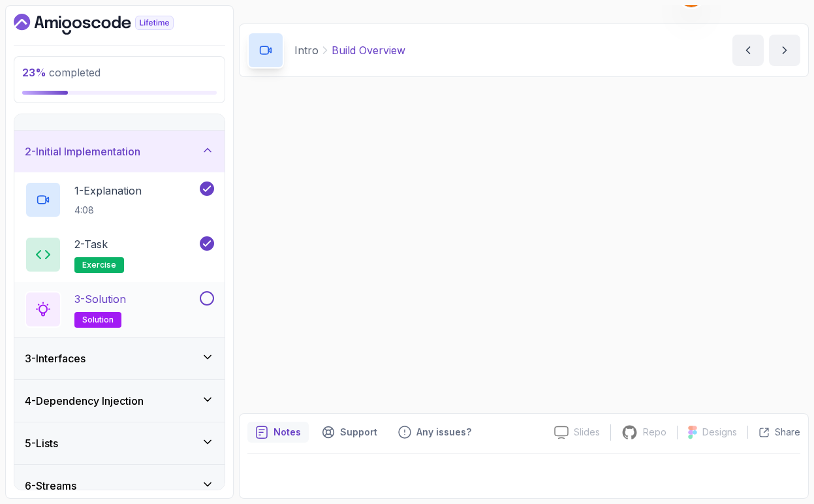 Image resolution: width=814 pixels, height=504 pixels. I want to click on button: 2-Initial Implementation, so click(120, 151).